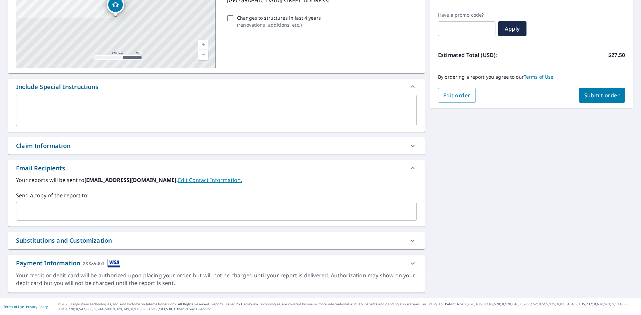 The height and width of the screenshot is (315, 641). Describe the element at coordinates (203, 55) in the screenshot. I see `a: Current Level 17, Zoom Out` at that location.